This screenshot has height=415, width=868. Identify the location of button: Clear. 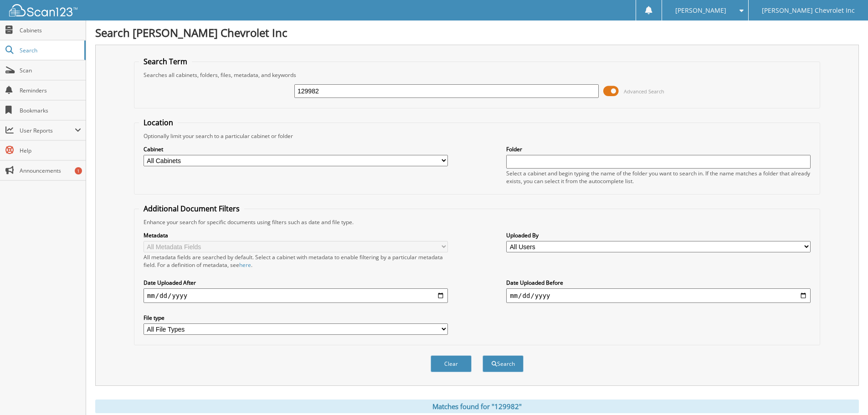
(451, 364).